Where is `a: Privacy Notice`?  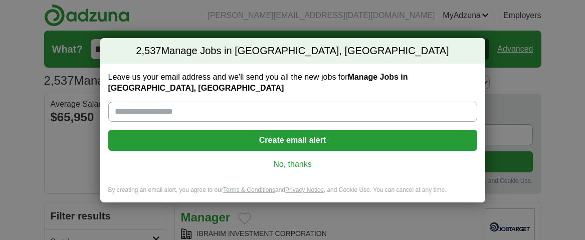 a: Privacy Notice is located at coordinates (304, 190).